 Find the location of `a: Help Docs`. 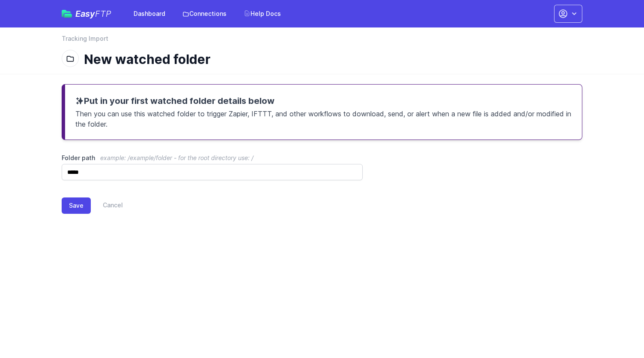

a: Help Docs is located at coordinates (262, 14).